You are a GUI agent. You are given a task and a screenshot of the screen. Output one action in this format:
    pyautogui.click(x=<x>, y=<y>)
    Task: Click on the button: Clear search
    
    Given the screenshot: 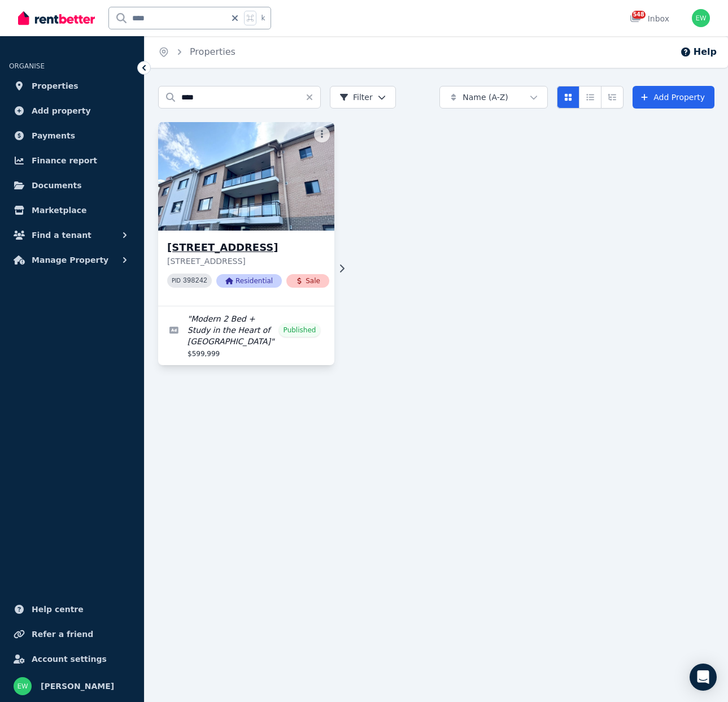 What is the action you would take?
    pyautogui.click(x=313, y=97)
    